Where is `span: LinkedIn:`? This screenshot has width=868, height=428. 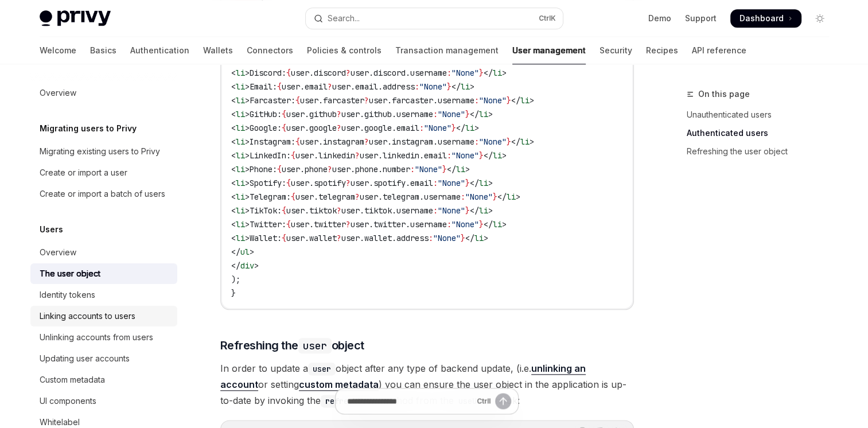 span: LinkedIn: is located at coordinates (270, 155).